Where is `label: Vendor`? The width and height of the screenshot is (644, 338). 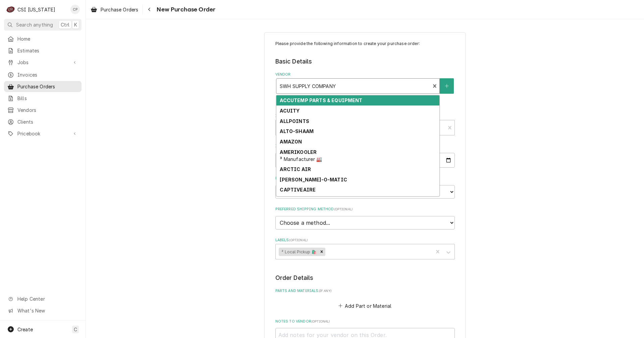
label: Vendor is located at coordinates (365, 74).